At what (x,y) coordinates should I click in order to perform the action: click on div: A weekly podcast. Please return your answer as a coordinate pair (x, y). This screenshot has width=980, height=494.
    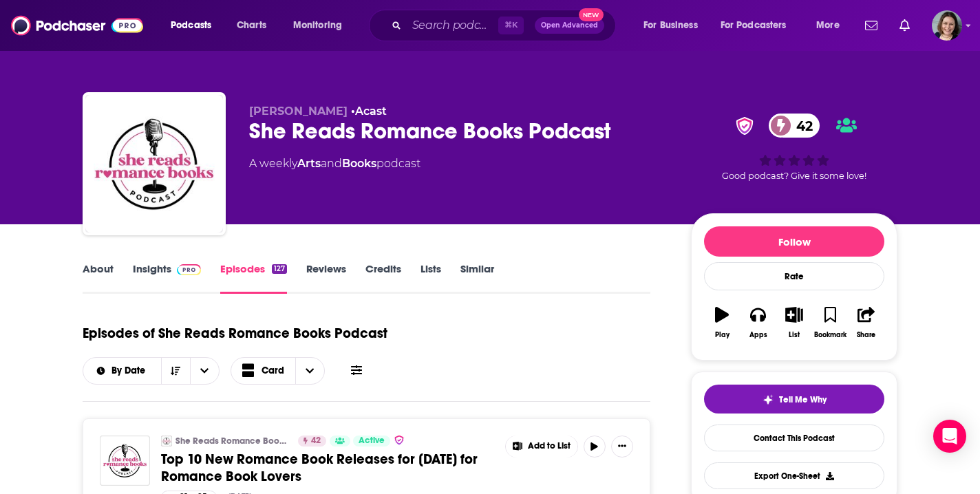
    Looking at the image, I should click on (335, 164).